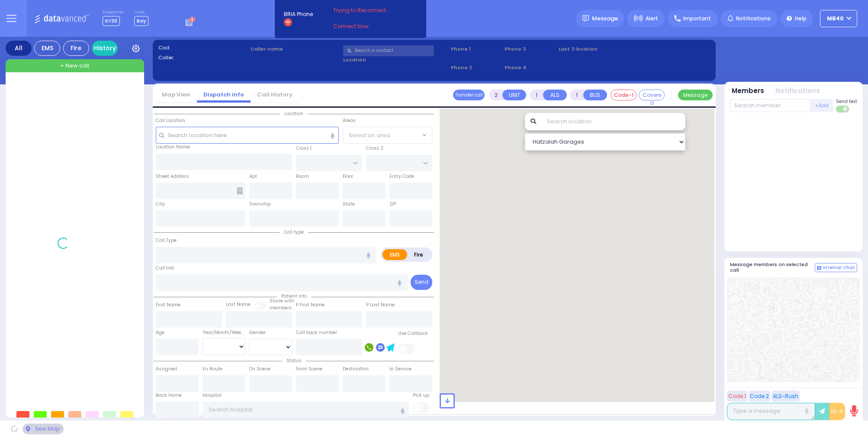 This screenshot has width=868, height=437. Describe the element at coordinates (798, 91) in the screenshot. I see `button: Notifications` at that location.